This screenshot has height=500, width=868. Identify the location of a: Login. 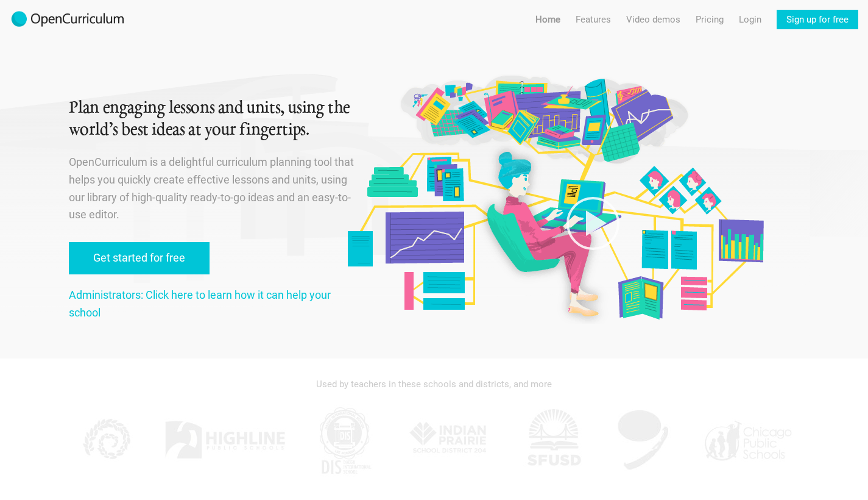
(750, 20).